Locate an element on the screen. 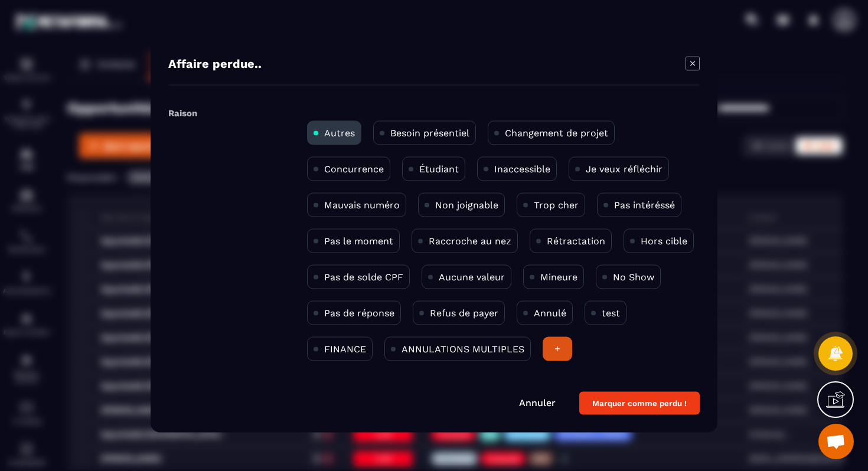  p: test is located at coordinates (611, 313).